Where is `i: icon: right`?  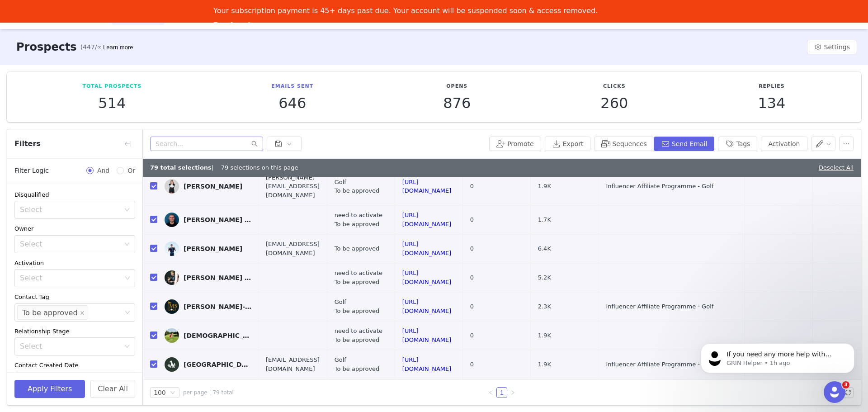
i: icon: right is located at coordinates (513, 393).